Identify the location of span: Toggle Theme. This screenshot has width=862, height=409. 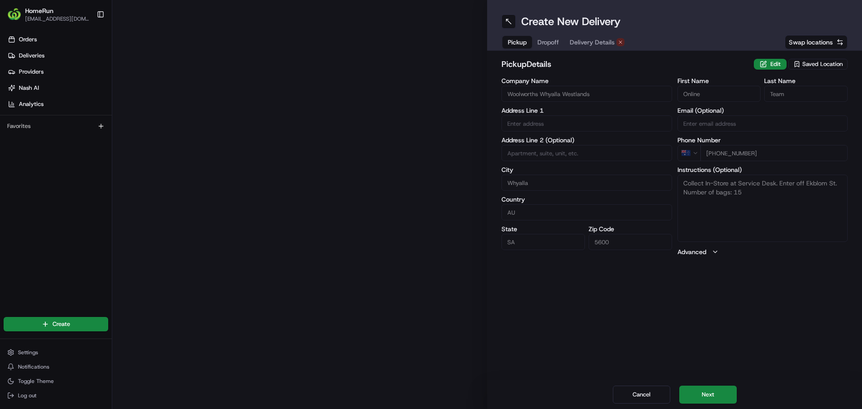
(36, 381).